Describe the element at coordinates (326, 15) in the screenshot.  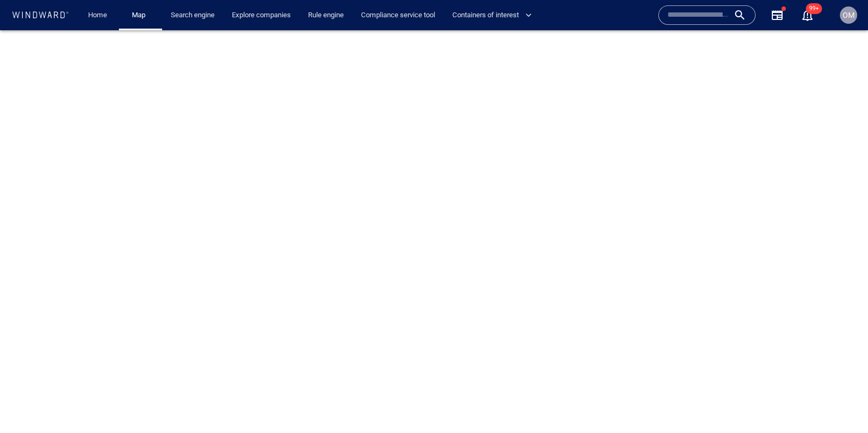
I see `button: Rule engine` at that location.